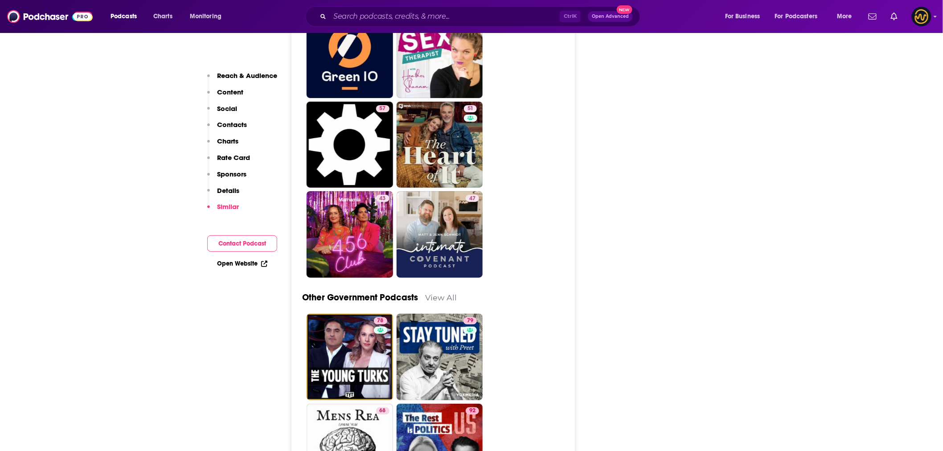 The height and width of the screenshot is (451, 943). Describe the element at coordinates (225, 96) in the screenshot. I see `button: Content` at that location.